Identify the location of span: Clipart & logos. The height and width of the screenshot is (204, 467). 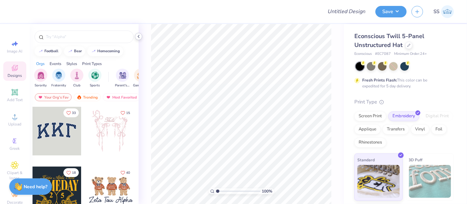
(15, 175).